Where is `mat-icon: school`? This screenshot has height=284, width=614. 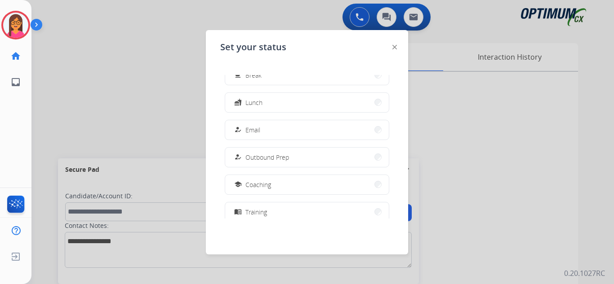 mat-icon: school is located at coordinates (238, 185).